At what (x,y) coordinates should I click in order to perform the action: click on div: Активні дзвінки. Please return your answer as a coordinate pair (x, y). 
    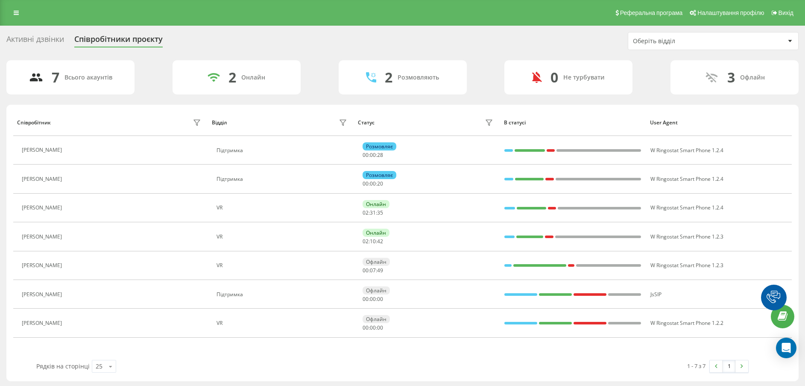
    Looking at the image, I should click on (35, 41).